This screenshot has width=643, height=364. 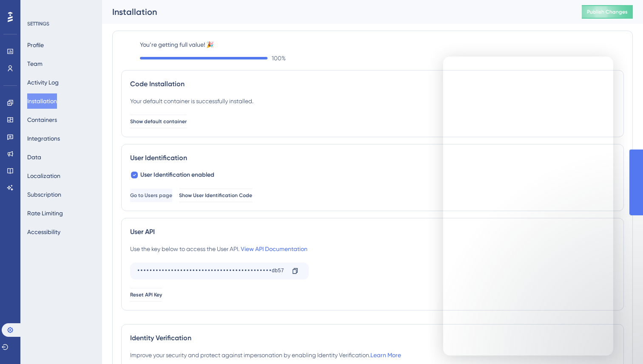 What do you see at coordinates (158, 122) in the screenshot?
I see `span: Show default container` at bounding box center [158, 122].